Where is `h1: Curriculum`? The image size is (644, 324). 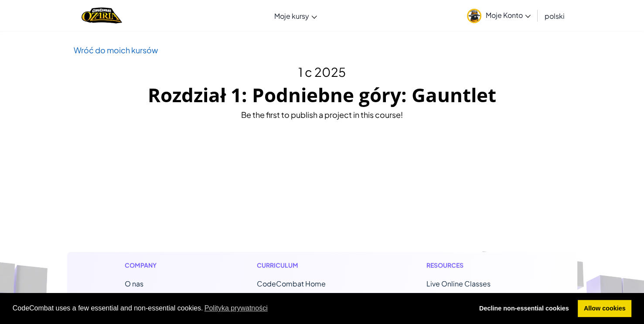 h1: Curriculum is located at coordinates (310, 265).